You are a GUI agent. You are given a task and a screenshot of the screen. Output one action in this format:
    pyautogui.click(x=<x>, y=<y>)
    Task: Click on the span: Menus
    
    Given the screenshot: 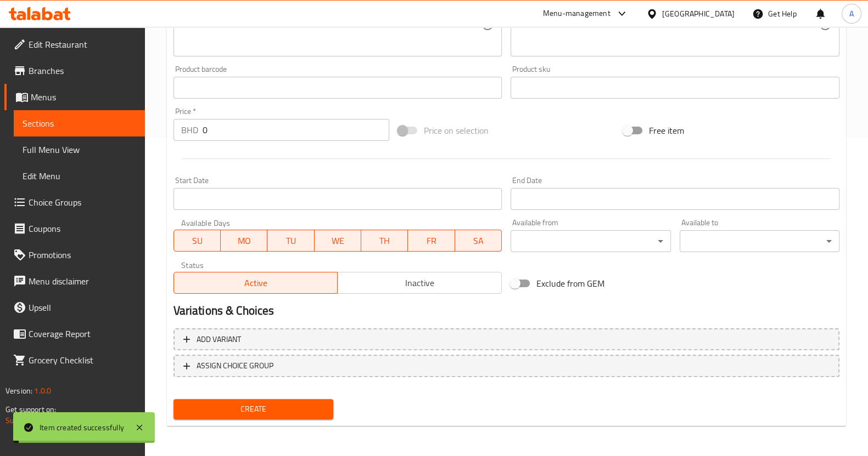 What is the action you would take?
    pyautogui.click(x=83, y=98)
    